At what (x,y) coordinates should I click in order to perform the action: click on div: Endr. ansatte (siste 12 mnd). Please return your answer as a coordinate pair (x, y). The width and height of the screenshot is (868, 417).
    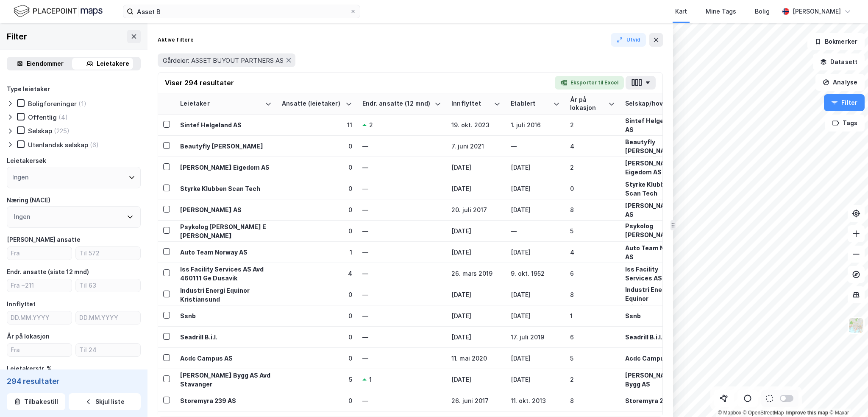
    Looking at the image, I should click on (48, 271).